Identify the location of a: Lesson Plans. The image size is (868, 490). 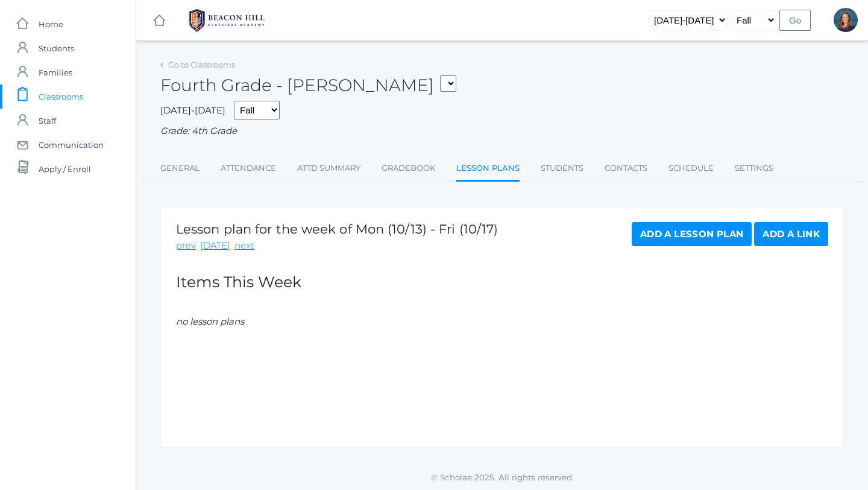
(487, 169).